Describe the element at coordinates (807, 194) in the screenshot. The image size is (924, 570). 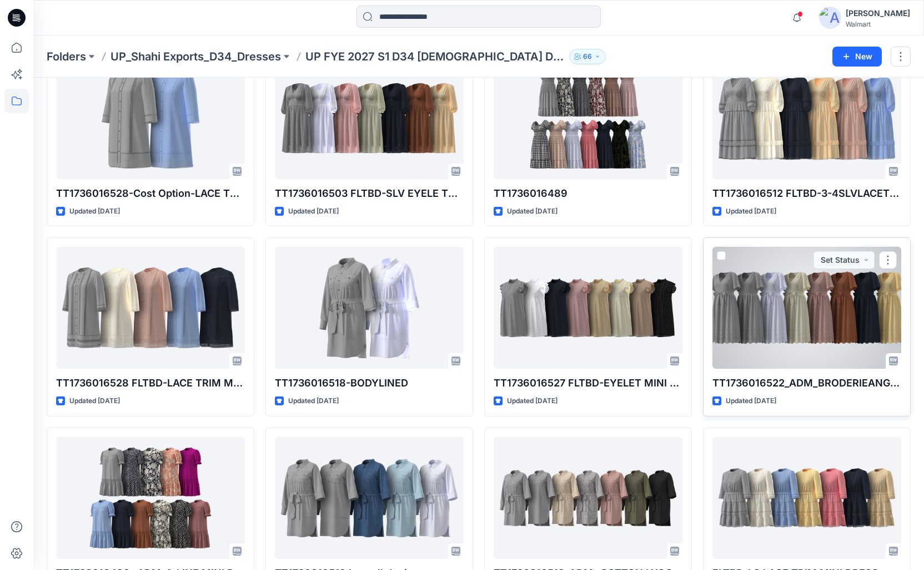
I see `p: TT1736016512 FLTBD-3-4SLVLACETRIMMIDI` at that location.